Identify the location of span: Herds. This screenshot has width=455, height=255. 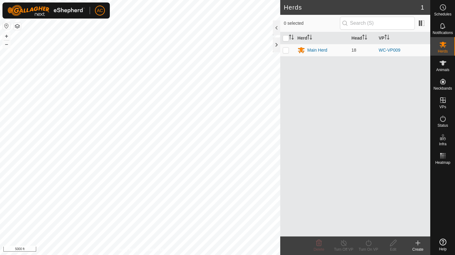
(443, 51).